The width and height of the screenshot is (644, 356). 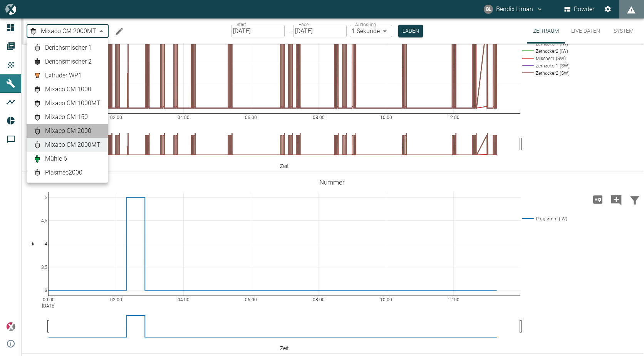 I want to click on a: Mühle 6, so click(x=67, y=159).